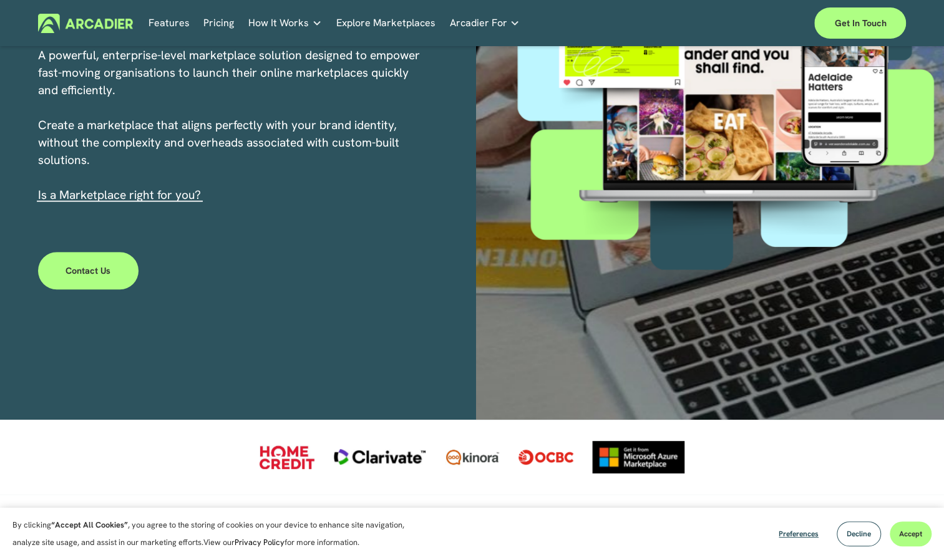 The width and height of the screenshot is (944, 560). Describe the element at coordinates (278, 23) in the screenshot. I see `span: How It Works` at that location.